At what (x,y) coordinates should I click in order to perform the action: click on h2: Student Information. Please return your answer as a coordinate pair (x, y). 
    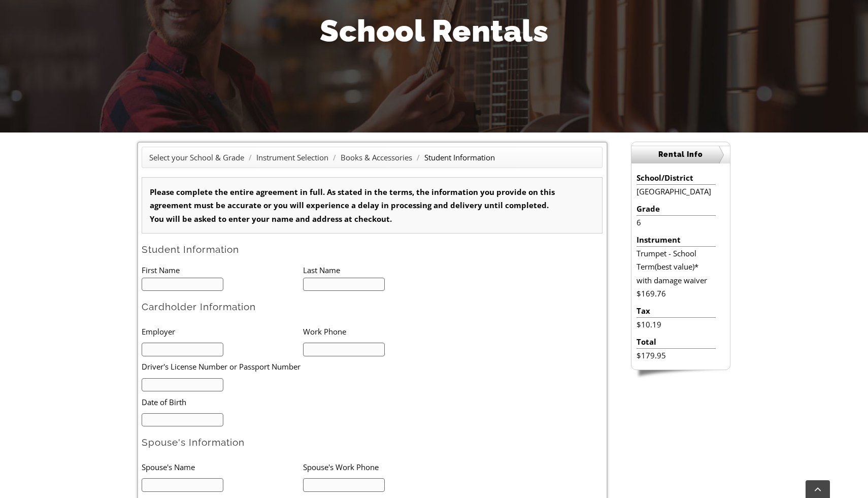
    Looking at the image, I should click on (372, 249).